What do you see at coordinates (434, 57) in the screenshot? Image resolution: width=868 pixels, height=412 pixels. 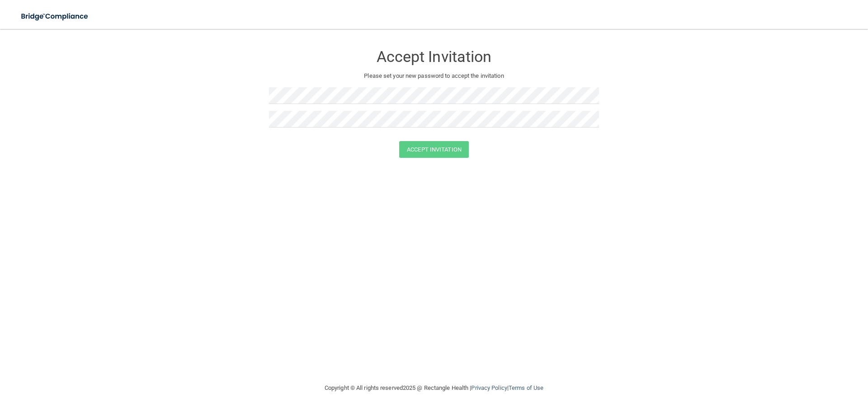 I see `h3: Accept Invitation` at bounding box center [434, 57].